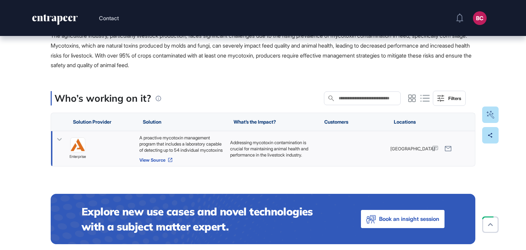 This screenshot has width=526, height=250. What do you see at coordinates (181, 160) in the screenshot?
I see `a: View Source` at bounding box center [181, 160].